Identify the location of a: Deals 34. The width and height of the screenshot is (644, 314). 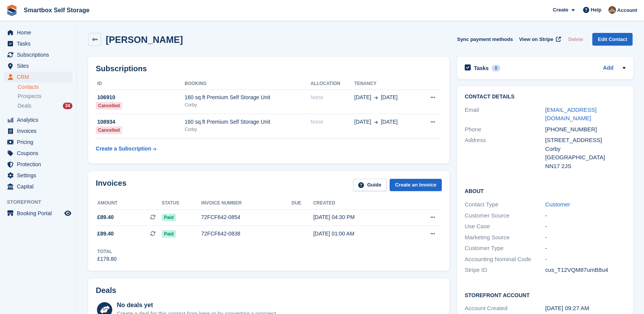
(45, 106).